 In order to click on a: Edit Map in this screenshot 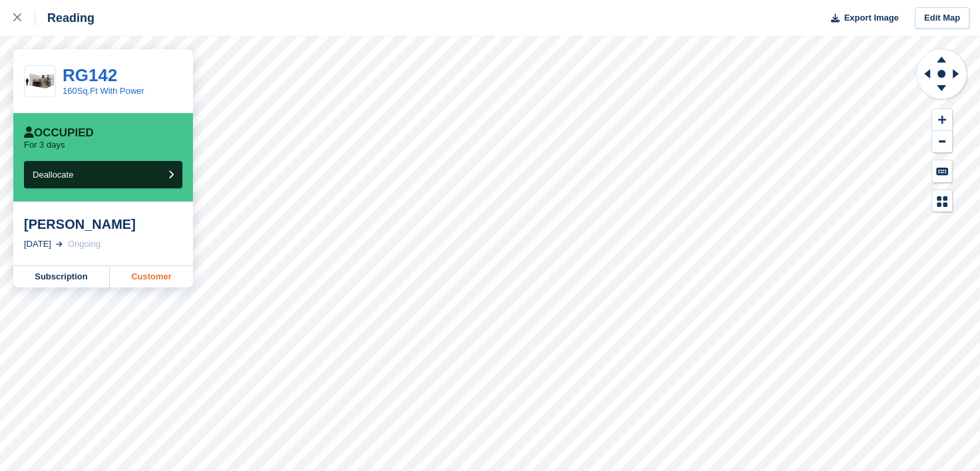, I will do `click(942, 18)`.